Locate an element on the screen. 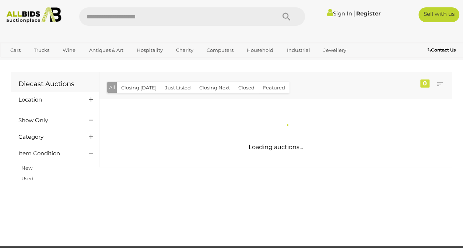 The height and width of the screenshot is (248, 463). a: Household is located at coordinates (260, 50).